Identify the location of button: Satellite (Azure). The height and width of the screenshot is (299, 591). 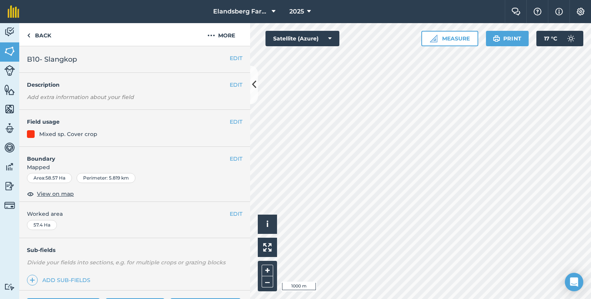
(302, 38).